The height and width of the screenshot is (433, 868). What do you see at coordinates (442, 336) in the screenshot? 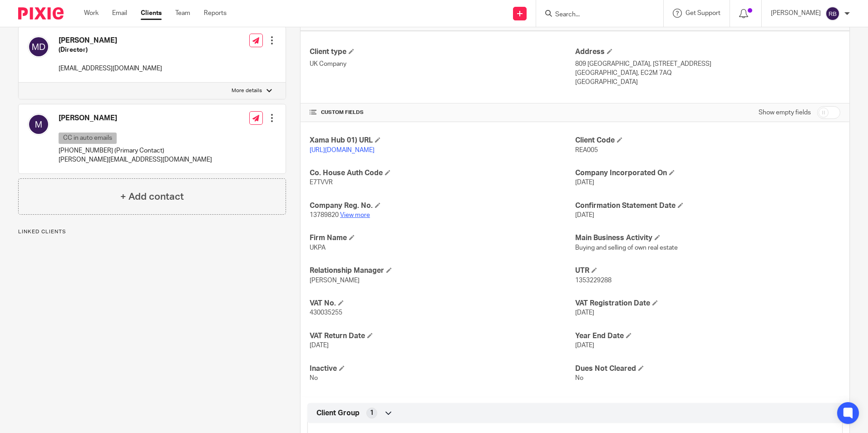
I see `h4: VAT Return Date` at bounding box center [442, 336].